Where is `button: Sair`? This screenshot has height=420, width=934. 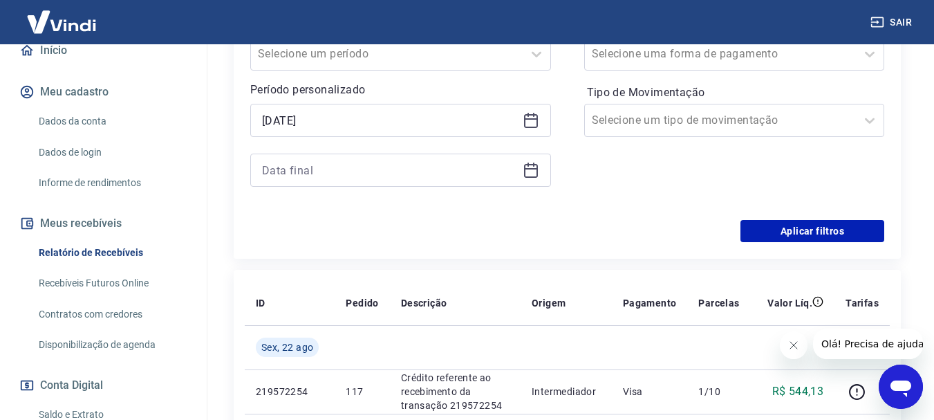 button: Sair is located at coordinates (893, 22).